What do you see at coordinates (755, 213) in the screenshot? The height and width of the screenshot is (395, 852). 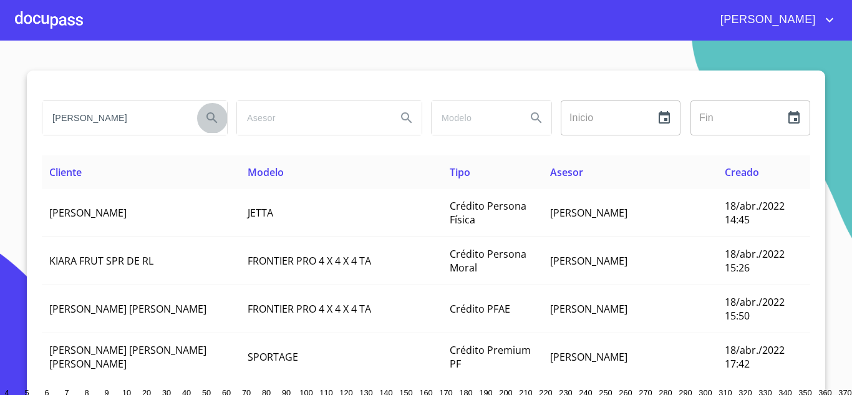 I see `span: 18/abr./2022 14:45` at bounding box center [755, 213].